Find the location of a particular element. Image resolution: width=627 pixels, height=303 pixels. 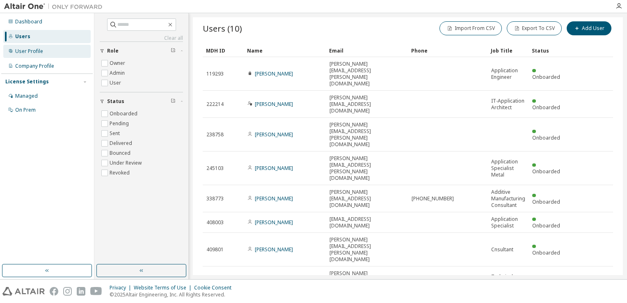

div: User Profile is located at coordinates (29, 51).